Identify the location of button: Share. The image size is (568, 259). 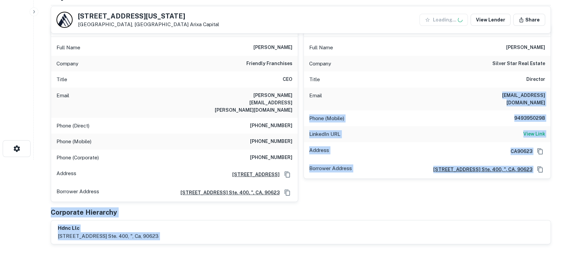
(529, 20).